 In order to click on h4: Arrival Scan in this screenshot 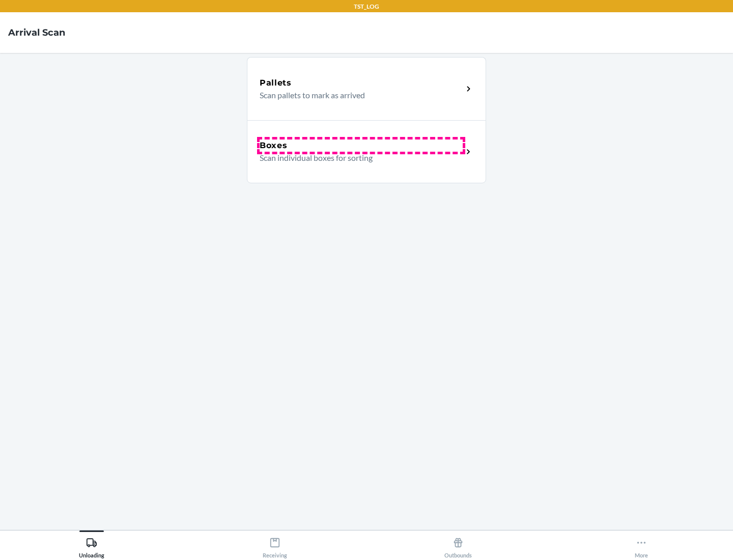, I will do `click(36, 32)`.